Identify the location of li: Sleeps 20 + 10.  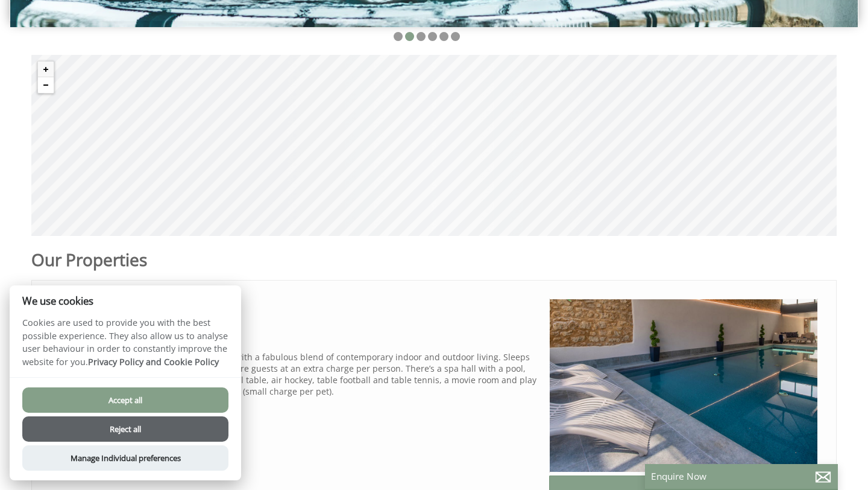
(305, 411).